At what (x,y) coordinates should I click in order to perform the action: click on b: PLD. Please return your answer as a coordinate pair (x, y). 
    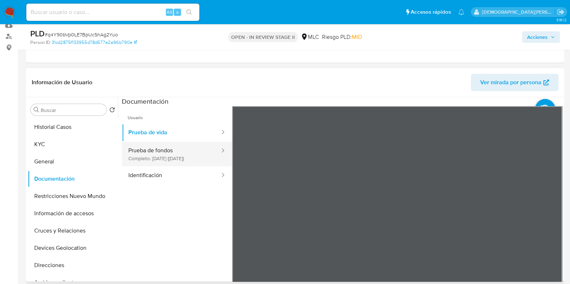
    Looking at the image, I should click on (37, 34).